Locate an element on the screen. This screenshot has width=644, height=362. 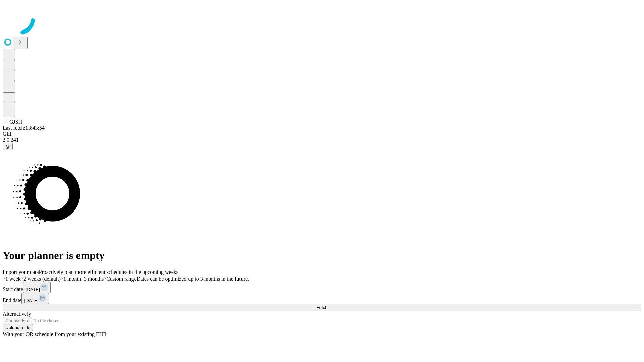
span: 1 month is located at coordinates (72, 279).